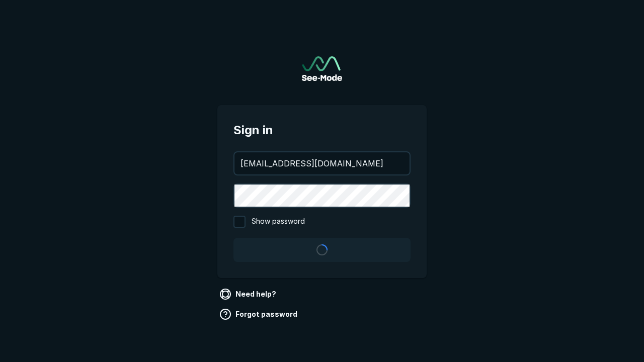  Describe the element at coordinates (259, 314) in the screenshot. I see `a: Forgot password` at that location.